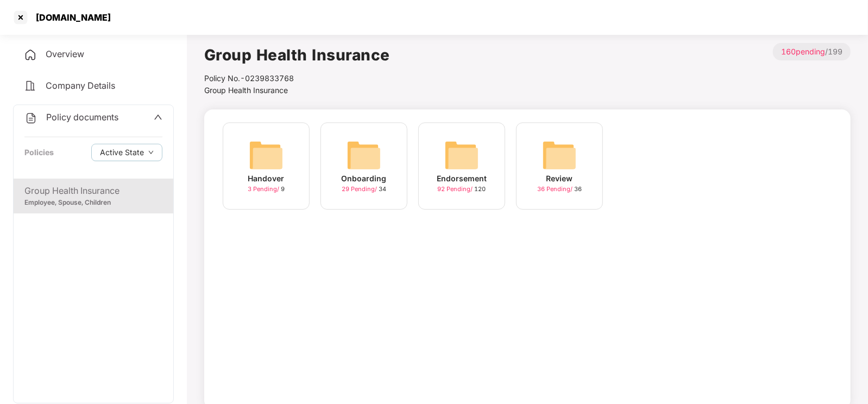  I want to click on span: 3 Pending /, so click(264, 189).